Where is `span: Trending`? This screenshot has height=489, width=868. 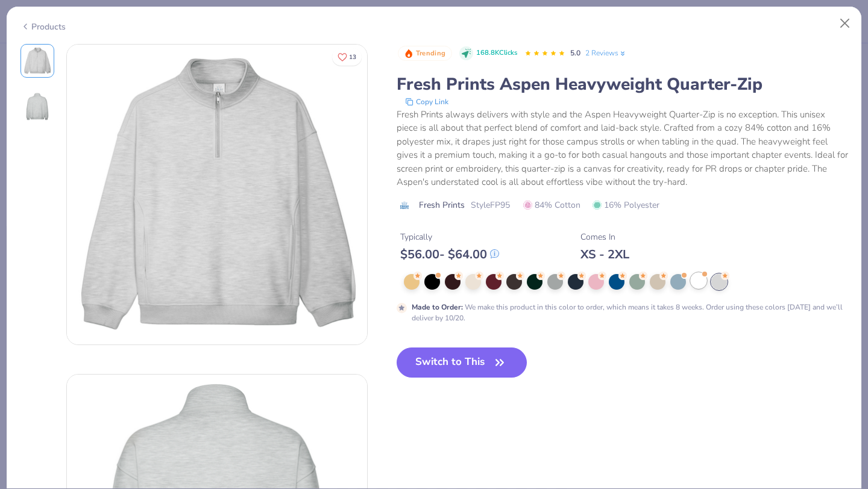 span: Trending is located at coordinates (430, 53).